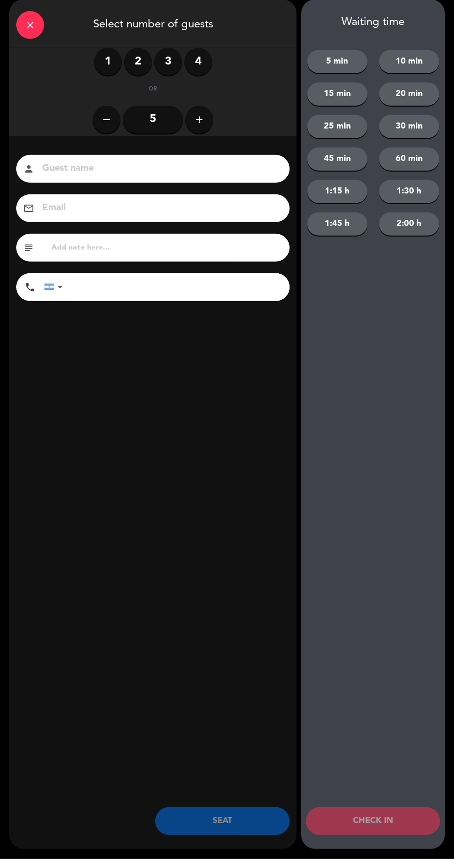 The image size is (454, 868). Describe the element at coordinates (338, 234) in the screenshot. I see `button: 1:45 h` at that location.